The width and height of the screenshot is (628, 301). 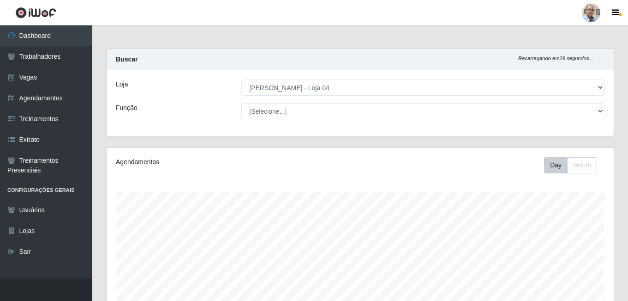 What do you see at coordinates (556, 58) in the screenshot?
I see `i: Recarregando em 29 segundos...` at bounding box center [556, 58].